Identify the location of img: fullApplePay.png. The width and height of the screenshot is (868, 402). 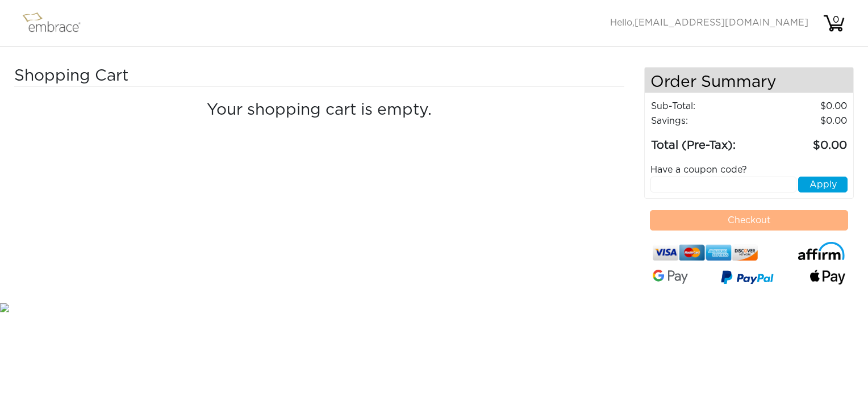
(828, 277).